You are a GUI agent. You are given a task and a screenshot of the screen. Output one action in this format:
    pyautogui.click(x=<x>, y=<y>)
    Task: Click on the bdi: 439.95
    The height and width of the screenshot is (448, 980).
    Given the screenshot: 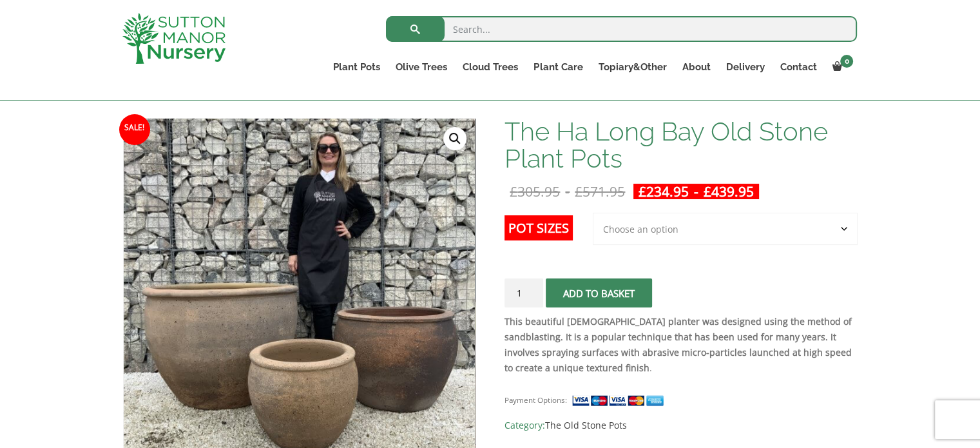 What is the action you would take?
    pyautogui.click(x=728, y=192)
    